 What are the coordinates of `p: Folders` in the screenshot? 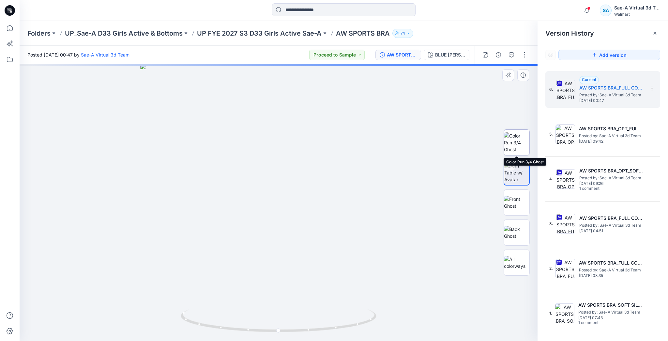 It's located at (39, 33).